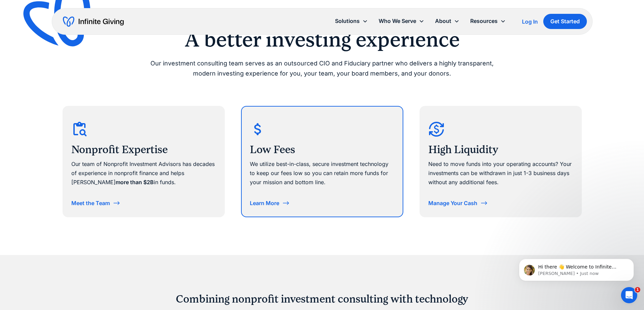 This screenshot has height=310, width=644. I want to click on p: Hi there 👋 Welcome to Infinite Giving. If you have any questions, just reply to this message. [GE..., so click(73, 23).